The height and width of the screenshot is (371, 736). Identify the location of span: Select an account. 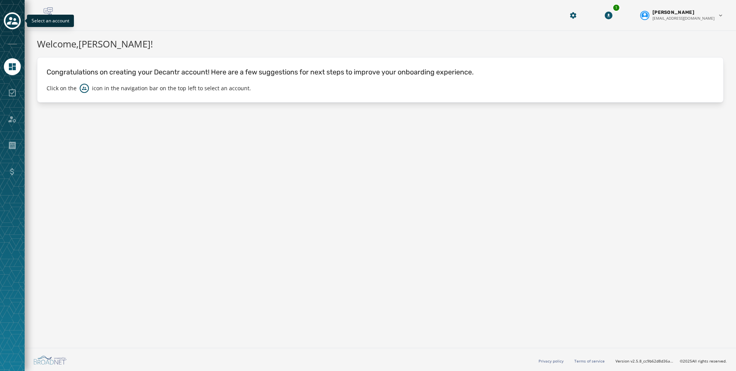
(50, 20).